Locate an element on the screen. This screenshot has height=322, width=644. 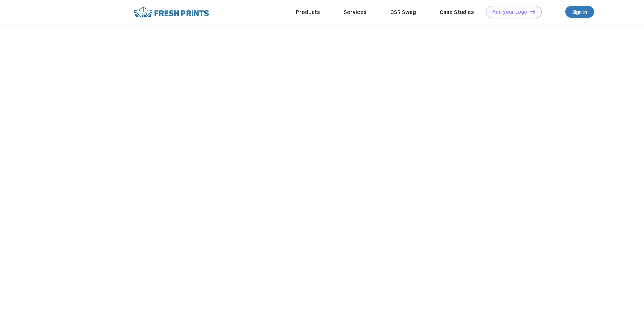
a: Products is located at coordinates (308, 12).